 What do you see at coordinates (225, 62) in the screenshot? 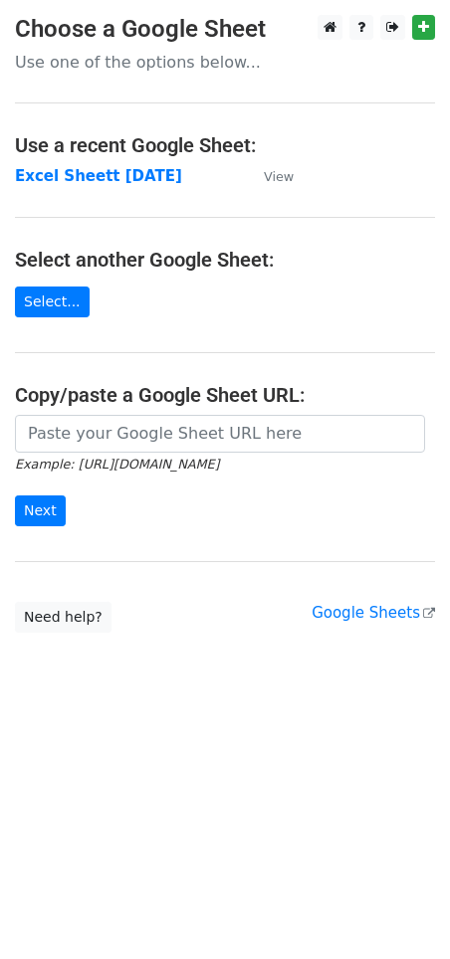
I see `p: Use one of the options below...` at bounding box center [225, 62].